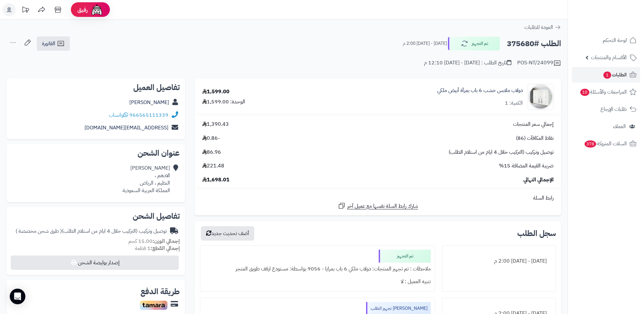 This screenshot has width=644, height=314. I want to click on a: العملاء, so click(606, 126).